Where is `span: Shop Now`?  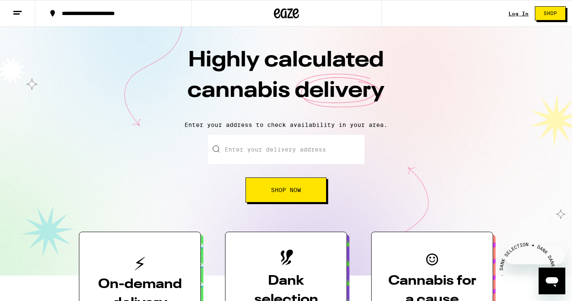
span: Shop Now is located at coordinates (286, 190).